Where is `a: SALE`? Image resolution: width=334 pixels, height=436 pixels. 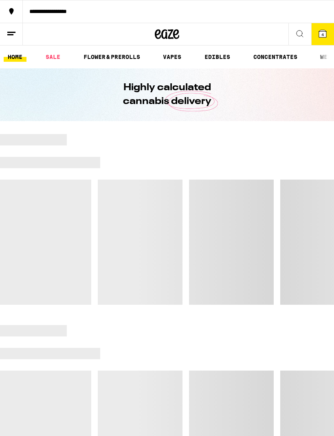
a: SALE is located at coordinates (53, 57).